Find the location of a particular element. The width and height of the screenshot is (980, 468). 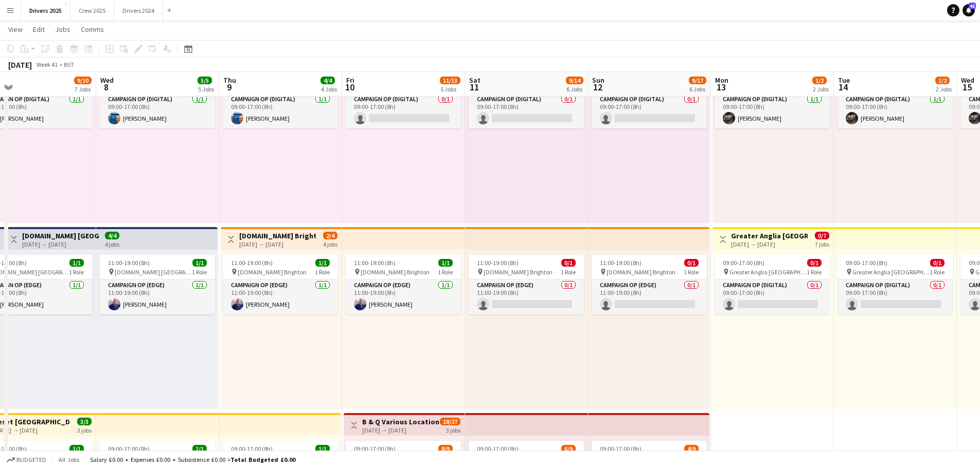

a: Comms is located at coordinates (92, 29).